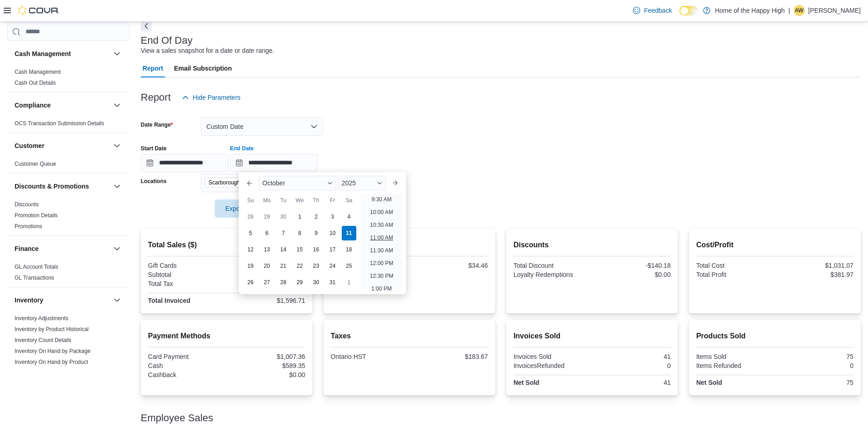 This screenshot has height=434, width=868. Describe the element at coordinates (734, 366) in the screenshot. I see `div: Items Refunded` at that location.